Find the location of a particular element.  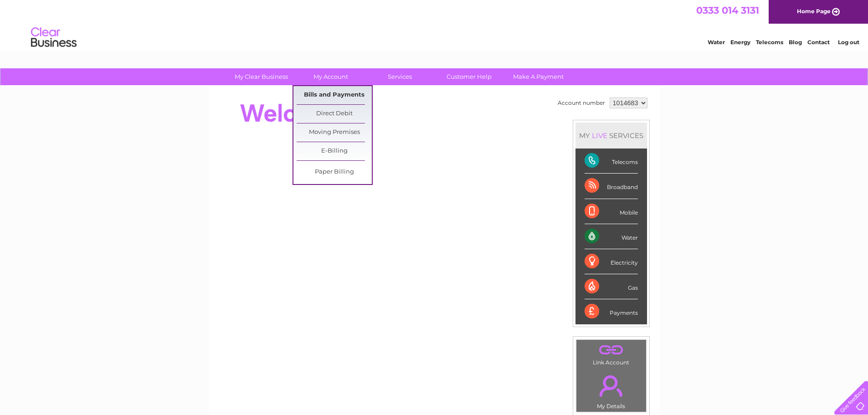

a: Direct Debit is located at coordinates (334, 114).